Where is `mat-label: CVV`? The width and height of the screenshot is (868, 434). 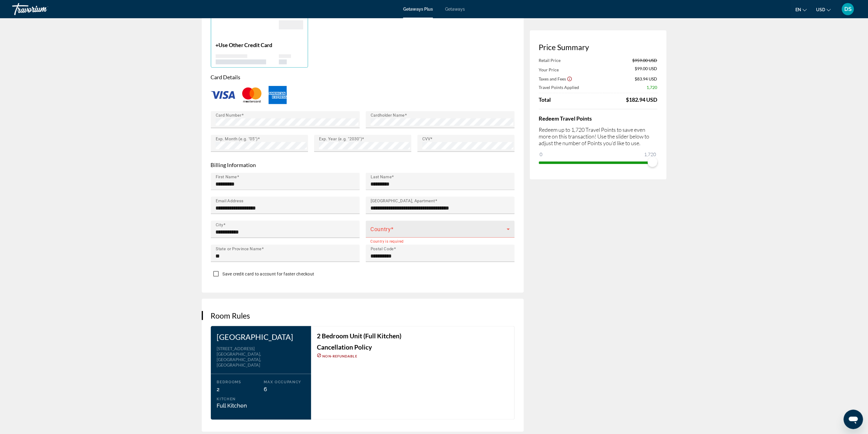 mat-label: CVV is located at coordinates (426, 139).